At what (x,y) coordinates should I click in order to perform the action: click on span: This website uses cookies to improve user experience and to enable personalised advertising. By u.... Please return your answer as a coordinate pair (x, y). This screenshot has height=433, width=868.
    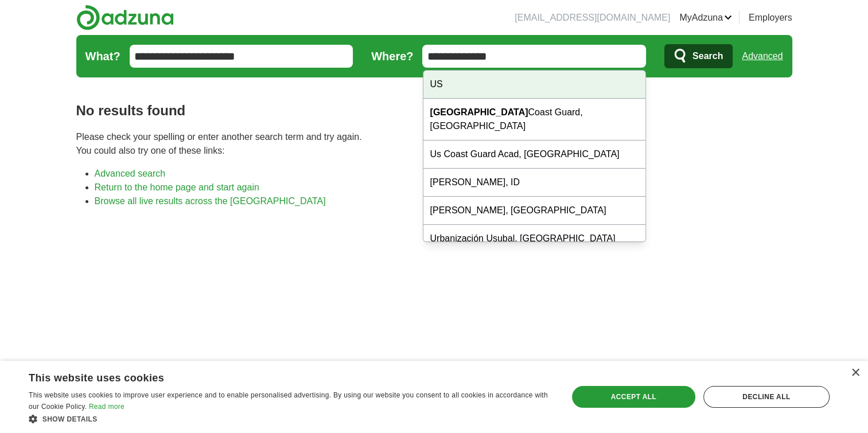
    Looking at the image, I should click on (288, 401).